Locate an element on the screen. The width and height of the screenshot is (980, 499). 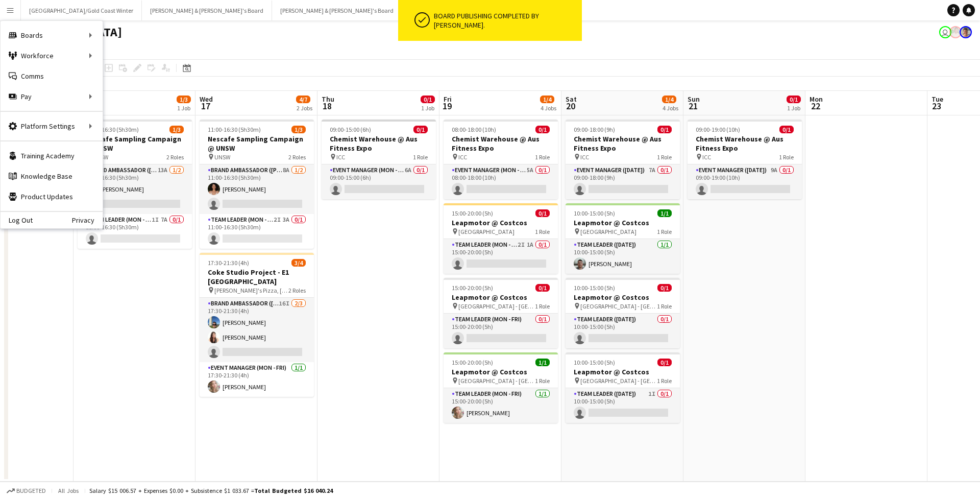
div: Salary $15 006.57 + Expenses $0.00 + Subsistence $1 033.67 = is located at coordinates (211, 490).